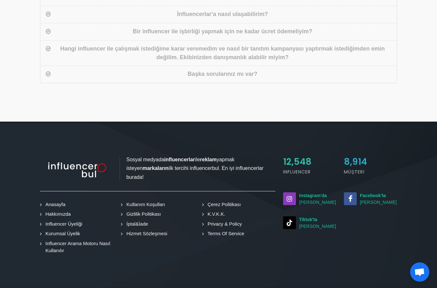 This screenshot has height=288, width=437. I want to click on a: Terms Of Service, so click(225, 234).